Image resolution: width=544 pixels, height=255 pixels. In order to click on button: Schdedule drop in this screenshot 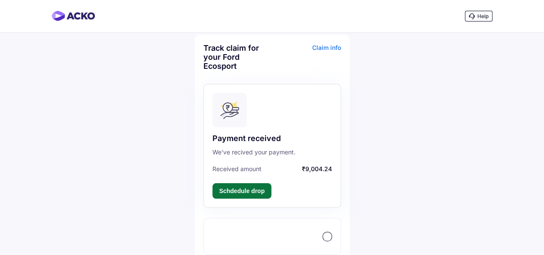, I will do `click(242, 191)`.